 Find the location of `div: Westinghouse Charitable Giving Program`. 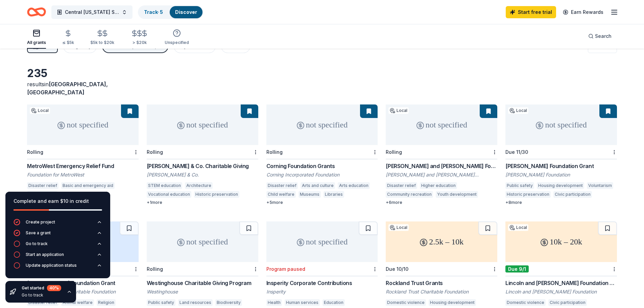

div: Westinghouse Charitable Giving Program is located at coordinates (203, 283).